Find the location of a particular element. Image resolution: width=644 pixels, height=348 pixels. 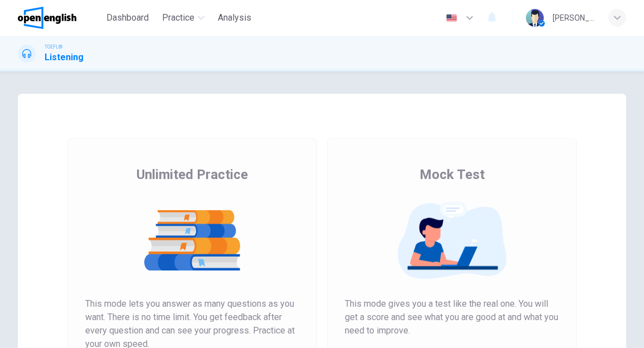

span: Analysis is located at coordinates (234, 18).